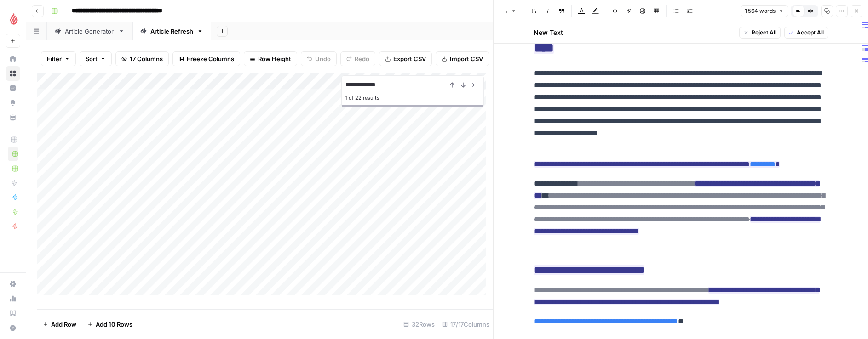 The image size is (868, 339). What do you see at coordinates (91, 59) in the screenshot?
I see `span: Sort` at bounding box center [91, 59].